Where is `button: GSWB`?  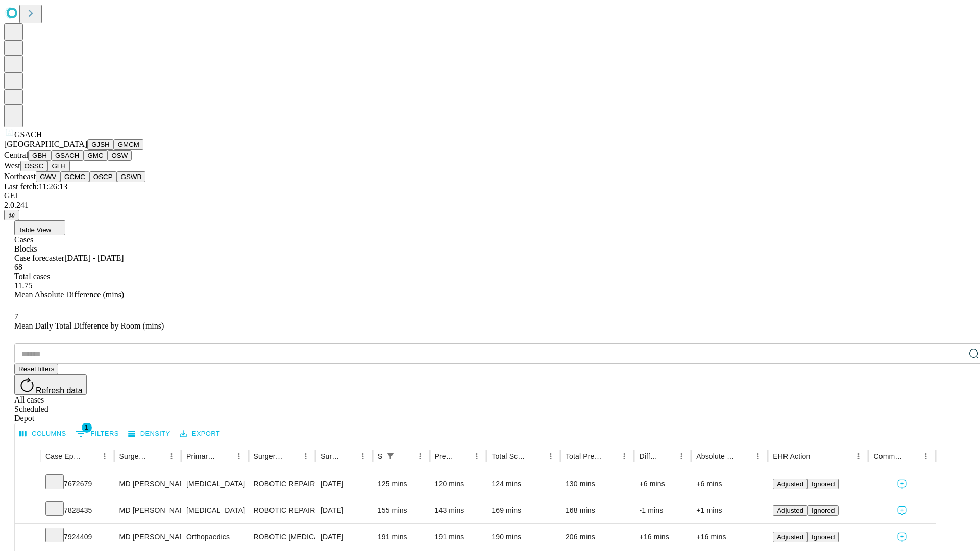 button: GSWB is located at coordinates (131, 176).